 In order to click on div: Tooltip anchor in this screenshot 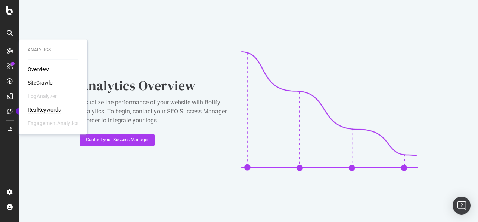, I will do `click(19, 111)`.